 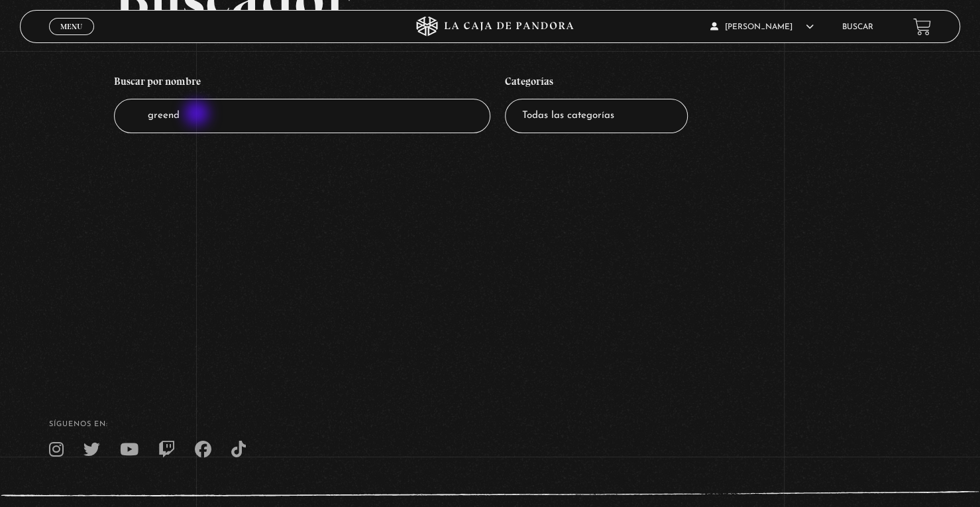 I want to click on span: Cerrar, so click(x=71, y=39).